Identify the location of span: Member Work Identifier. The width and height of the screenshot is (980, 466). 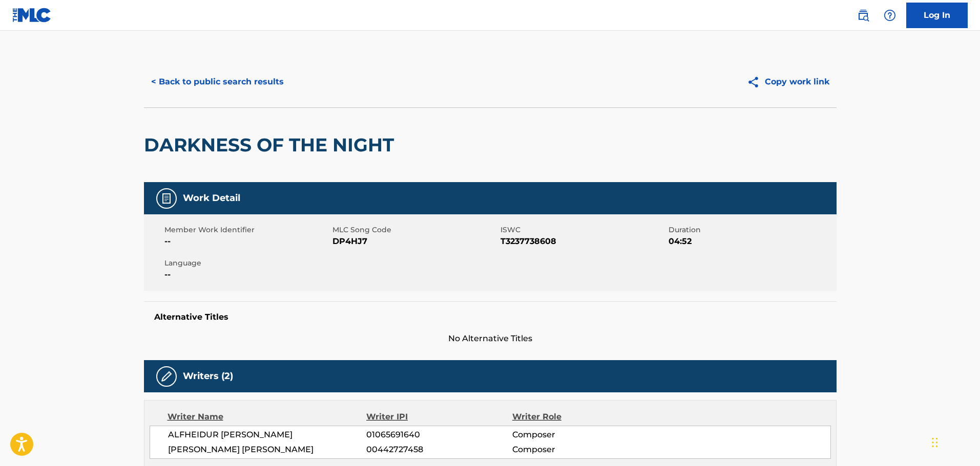
(246, 230).